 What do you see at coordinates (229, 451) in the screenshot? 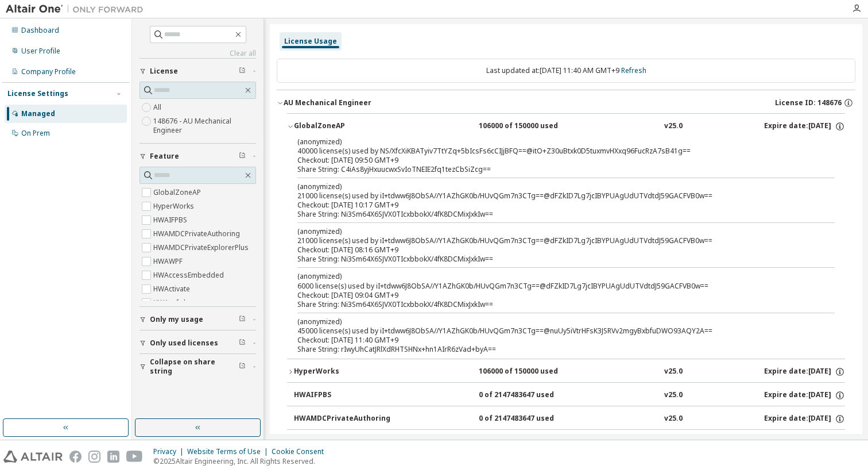
I see `div: Website Terms of Use` at bounding box center [229, 451].